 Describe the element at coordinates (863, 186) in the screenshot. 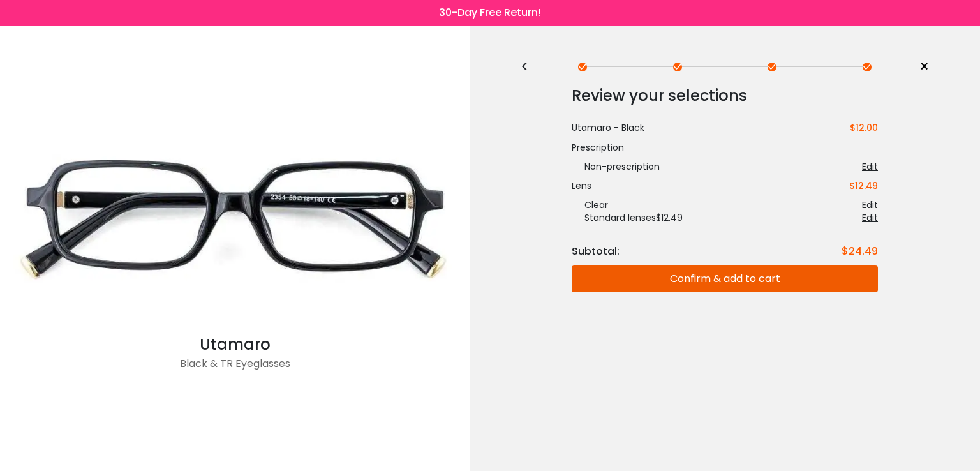

I see `div: $12.49` at that location.